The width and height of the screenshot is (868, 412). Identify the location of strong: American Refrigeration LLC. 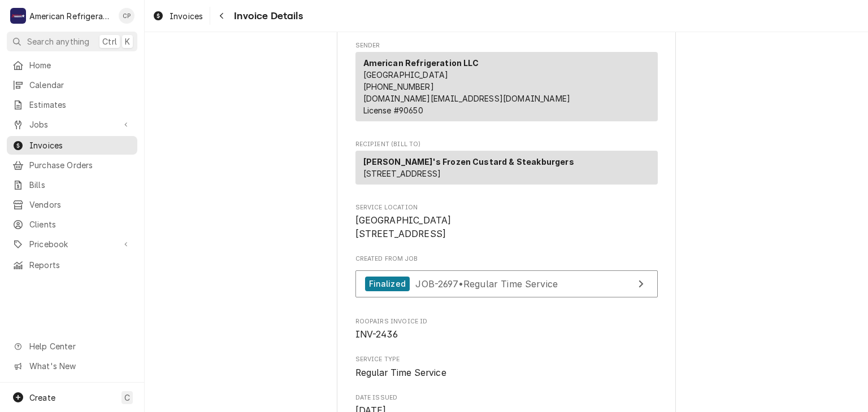
(421, 63).